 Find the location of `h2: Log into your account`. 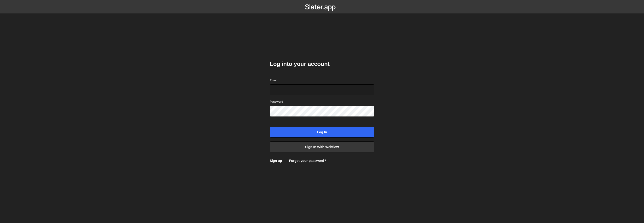

h2: Log into your account is located at coordinates (322, 64).